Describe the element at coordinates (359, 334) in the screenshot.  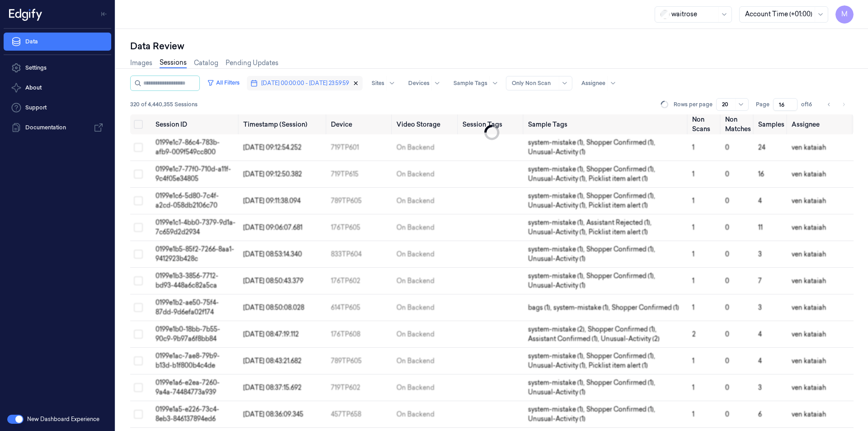
I see `div: 176TP608` at that location.